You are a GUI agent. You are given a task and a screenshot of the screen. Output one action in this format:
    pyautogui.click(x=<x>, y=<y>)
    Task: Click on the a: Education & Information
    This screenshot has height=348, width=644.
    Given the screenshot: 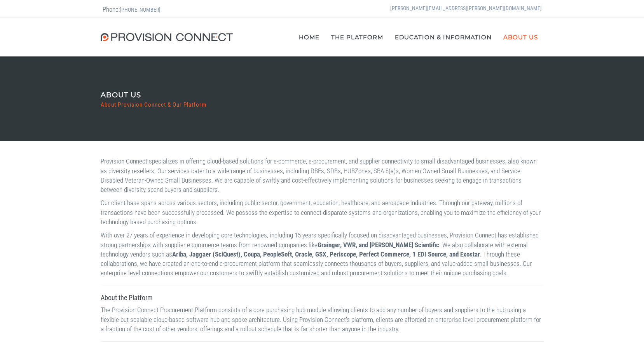 What is the action you would take?
    pyautogui.click(x=443, y=37)
    